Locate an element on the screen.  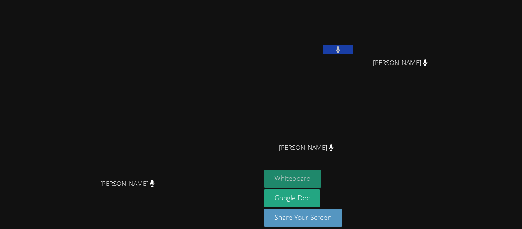
button: Share Your Screen is located at coordinates (303, 217).